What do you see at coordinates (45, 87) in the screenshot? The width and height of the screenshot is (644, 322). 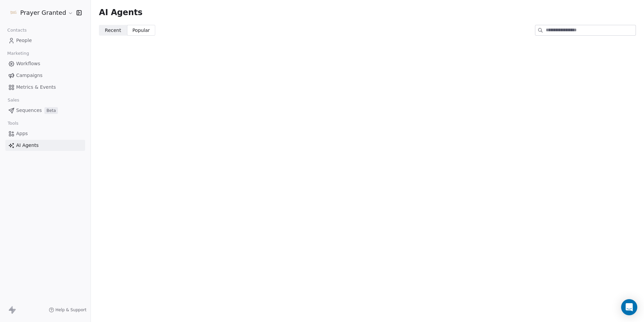 I see `a: Metrics & Events` at bounding box center [45, 87].